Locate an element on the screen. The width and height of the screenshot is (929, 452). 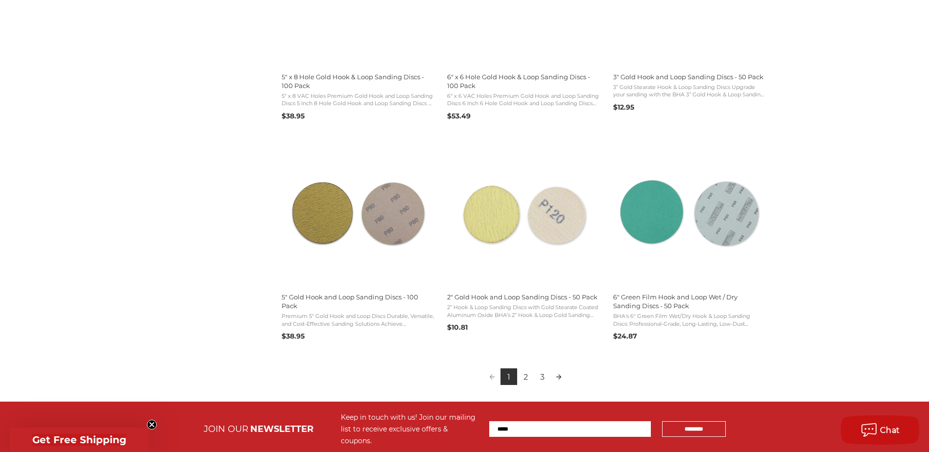
a: 5 is located at coordinates (358, 241).